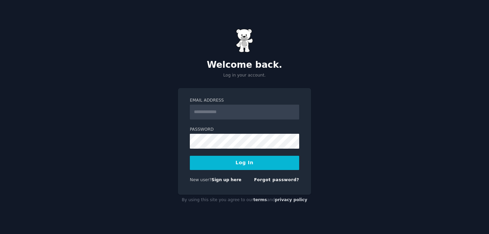  Describe the element at coordinates (244, 101) in the screenshot. I see `label: Email Address` at that location.